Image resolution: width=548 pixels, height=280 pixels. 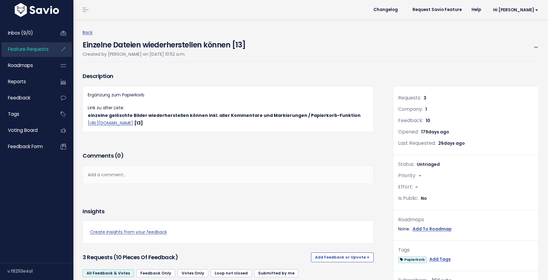 What do you see at coordinates (410, 120) in the screenshot?
I see `span: Feedback:` at bounding box center [410, 120].